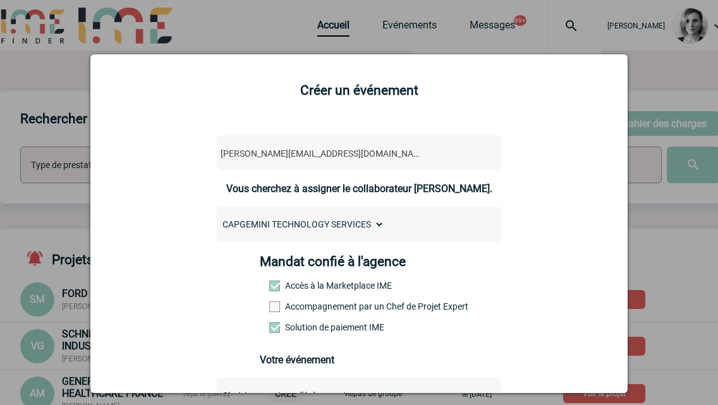  I want to click on h4: Mandat confié à l'agence, so click(332, 262).